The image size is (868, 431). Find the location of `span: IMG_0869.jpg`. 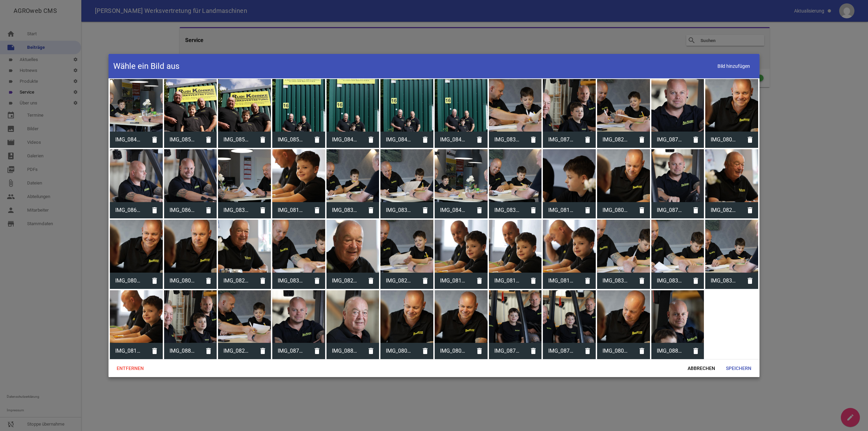

span: IMG_0869.jpg is located at coordinates (182, 211).